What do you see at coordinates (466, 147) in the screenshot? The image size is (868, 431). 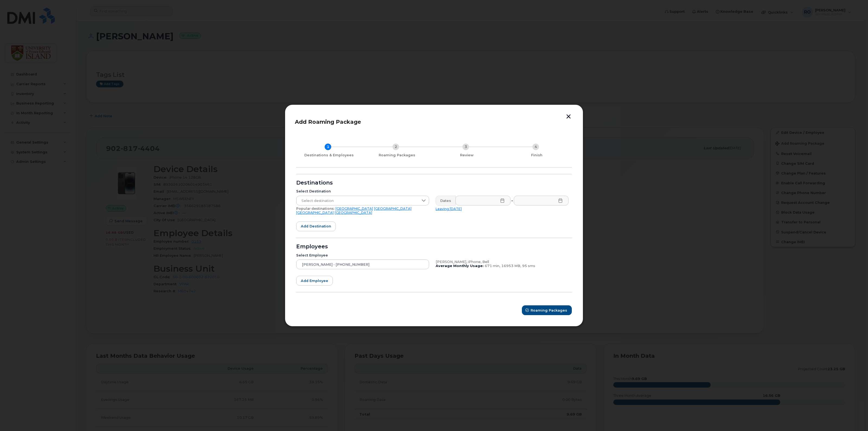 I see `div: 3` at bounding box center [466, 147].